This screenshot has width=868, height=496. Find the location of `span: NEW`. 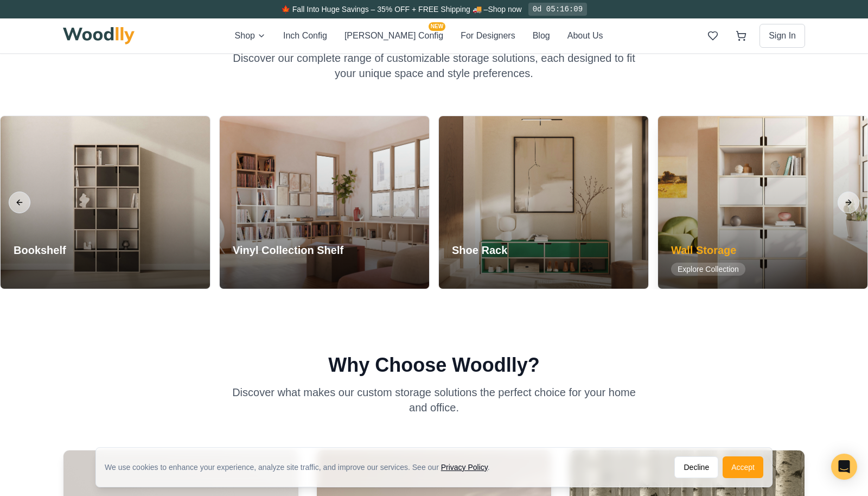

span: NEW is located at coordinates (437, 27).